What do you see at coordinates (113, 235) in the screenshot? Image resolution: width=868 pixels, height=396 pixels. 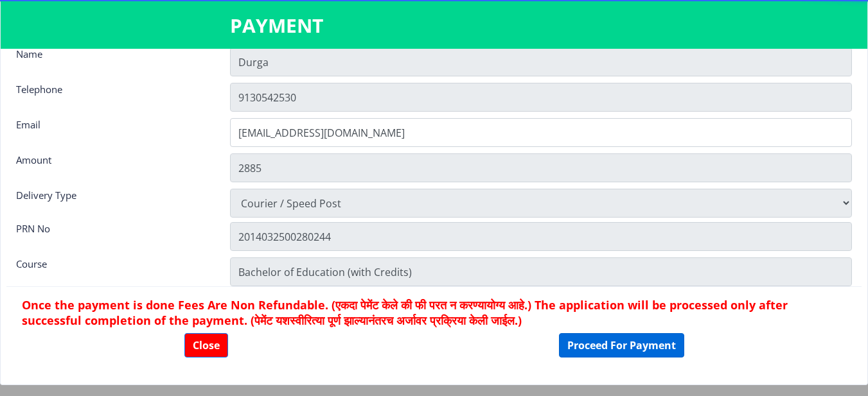 I see `div: PRN No` at bounding box center [113, 235].